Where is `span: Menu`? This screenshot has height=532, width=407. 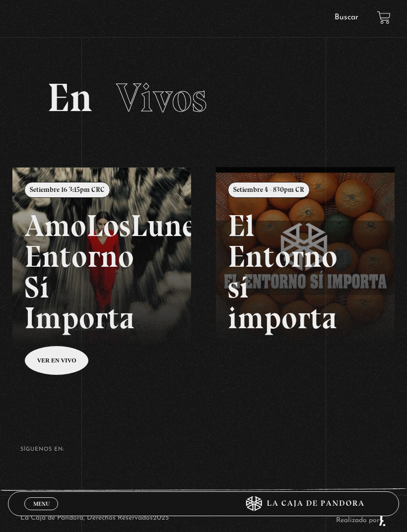 span: Menu is located at coordinates (41, 504).